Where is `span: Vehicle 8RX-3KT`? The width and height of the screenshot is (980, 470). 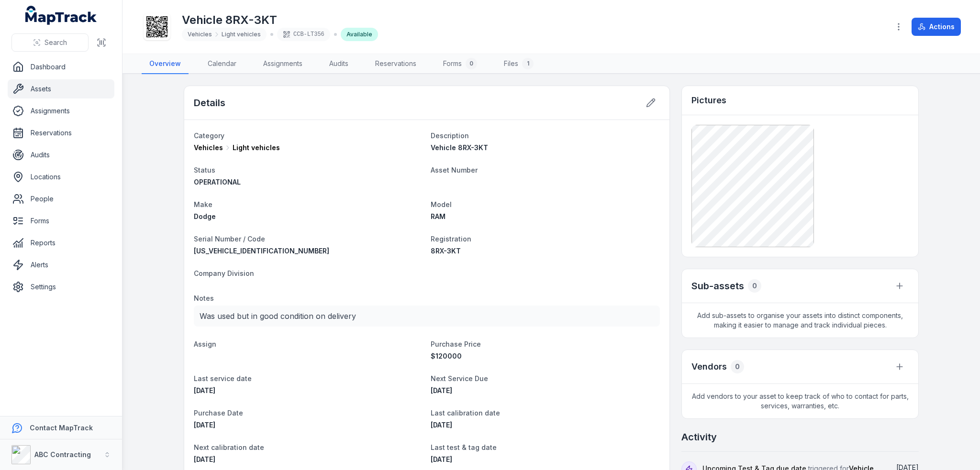 span: Vehicle 8RX-3KT is located at coordinates (459, 147).